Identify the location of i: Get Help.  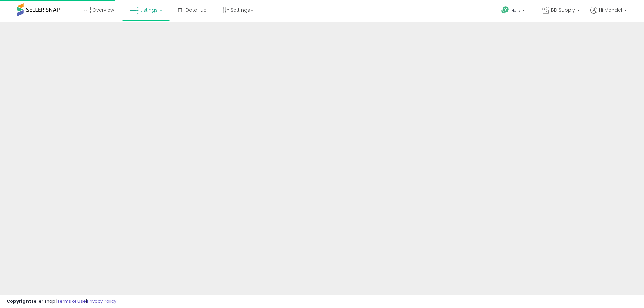
(506, 10).